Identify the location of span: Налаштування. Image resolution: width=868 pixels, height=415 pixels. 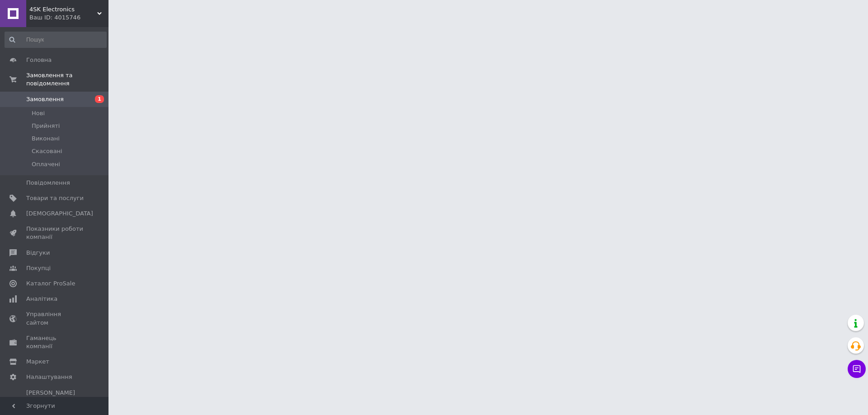
(50, 377).